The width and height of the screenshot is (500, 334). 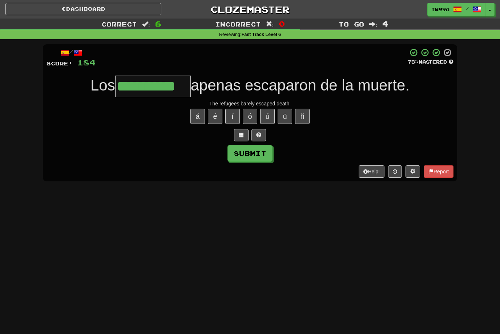 I want to click on a: Dashboard, so click(x=83, y=9).